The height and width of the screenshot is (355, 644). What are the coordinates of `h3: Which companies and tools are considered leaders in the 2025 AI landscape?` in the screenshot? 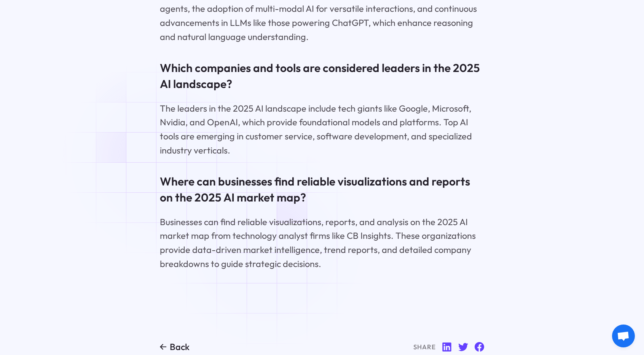 It's located at (322, 76).